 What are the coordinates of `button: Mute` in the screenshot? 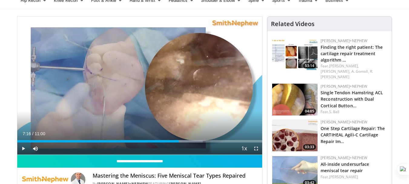 It's located at (35, 148).